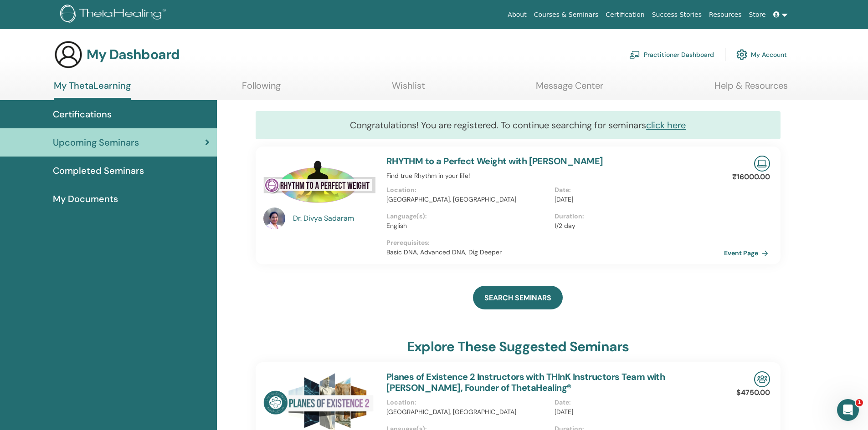 This screenshot has width=868, height=430. Describe the element at coordinates (518, 298) in the screenshot. I see `span: SEARCH SEMINARS` at that location.